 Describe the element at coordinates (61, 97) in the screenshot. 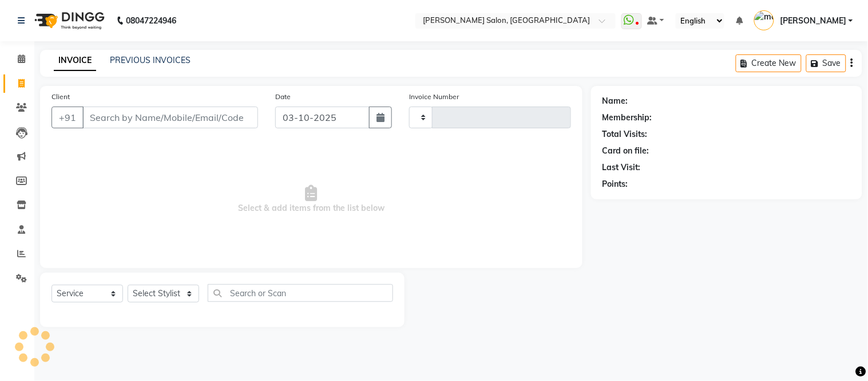

I see `label: Client` at that location.